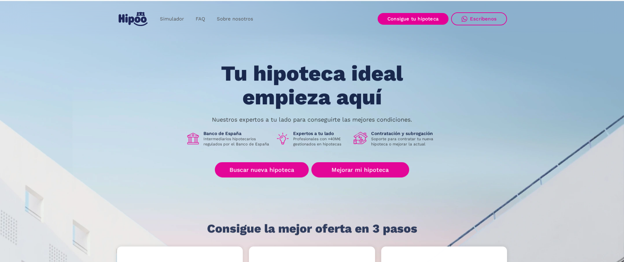 Image resolution: width=624 pixels, height=262 pixels. I want to click on p: Profesionales con +40M€ gestionados en hipotecas, so click(321, 142).